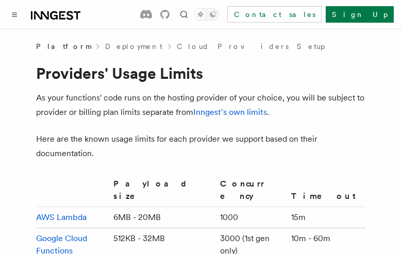 The width and height of the screenshot is (402, 254). What do you see at coordinates (162, 218) in the screenshot?
I see `td: 6MB - 20MB` at bounding box center [162, 218].